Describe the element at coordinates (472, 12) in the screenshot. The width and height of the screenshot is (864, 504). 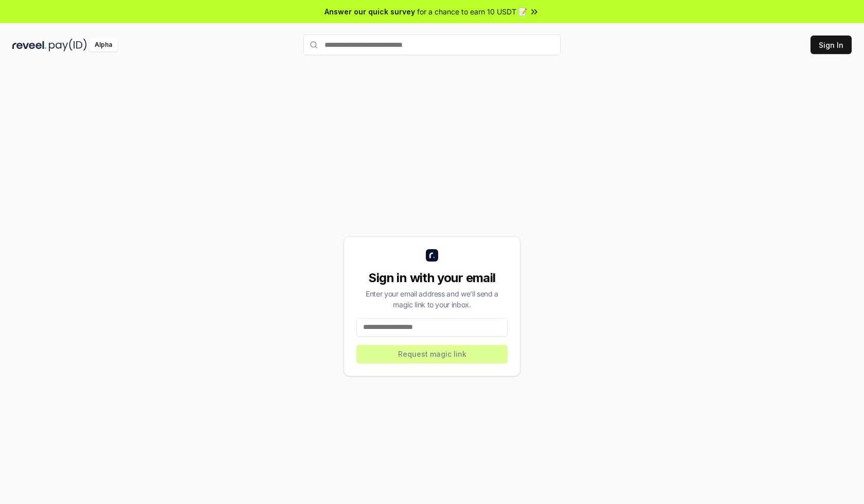
I see `span: for a chance to earn 10 USDT 📝` at that location.